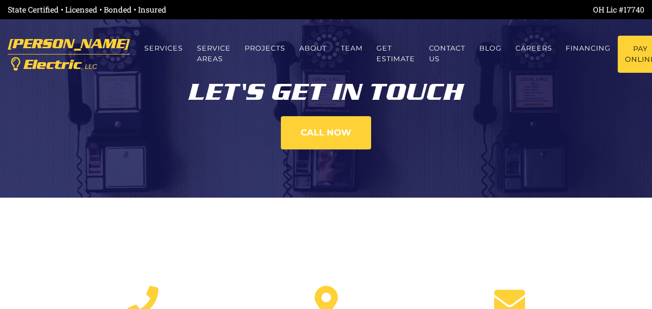  Describe the element at coordinates (214, 54) in the screenshot. I see `a: Service Areas` at that location.